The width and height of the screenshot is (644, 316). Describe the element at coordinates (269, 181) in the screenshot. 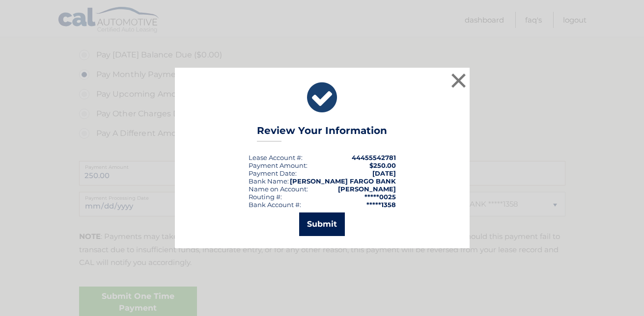

I see `div: Bank Name:` at that location.